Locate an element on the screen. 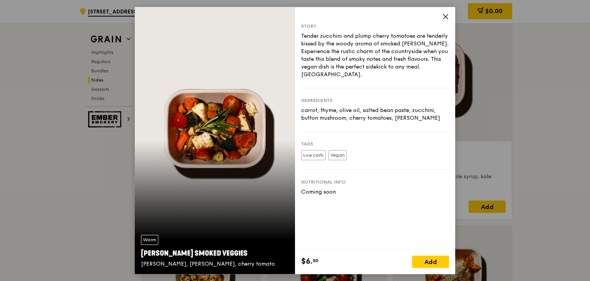 This screenshot has height=281, width=590. div: Add is located at coordinates (431, 262).